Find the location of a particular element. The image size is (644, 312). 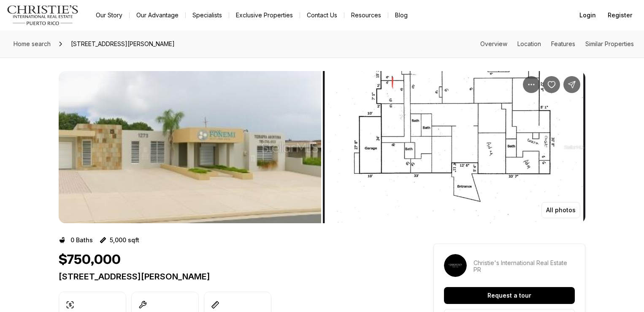

button: Request a tour is located at coordinates (509, 295).